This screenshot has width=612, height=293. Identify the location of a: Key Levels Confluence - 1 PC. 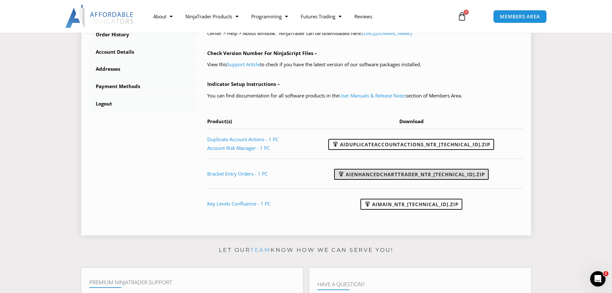
(239, 204).